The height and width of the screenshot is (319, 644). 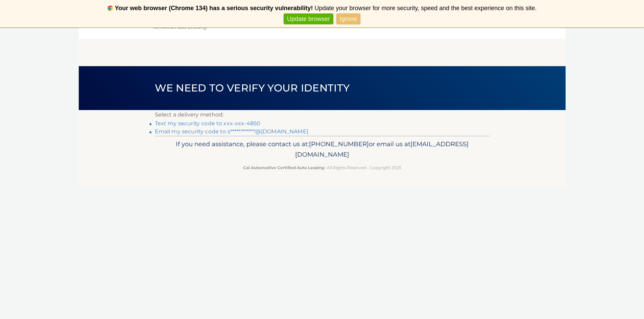 I want to click on a: Ignore, so click(x=348, y=19).